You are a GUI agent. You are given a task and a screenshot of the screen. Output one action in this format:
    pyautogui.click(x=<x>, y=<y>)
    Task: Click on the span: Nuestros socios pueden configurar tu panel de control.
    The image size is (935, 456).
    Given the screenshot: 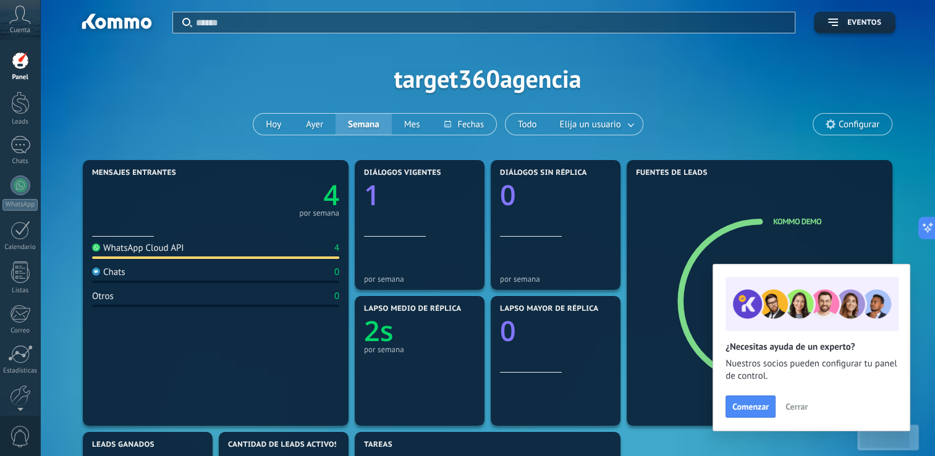 What is the action you would take?
    pyautogui.click(x=811, y=370)
    